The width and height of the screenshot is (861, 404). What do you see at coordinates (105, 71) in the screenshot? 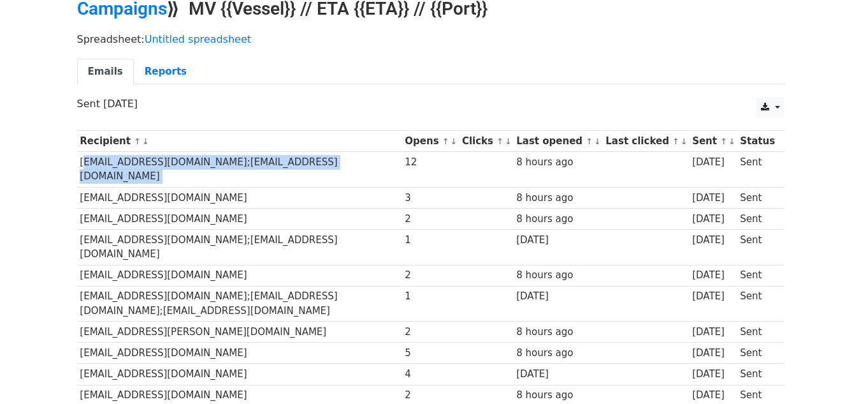
I see `a: Emails` at bounding box center [105, 71].